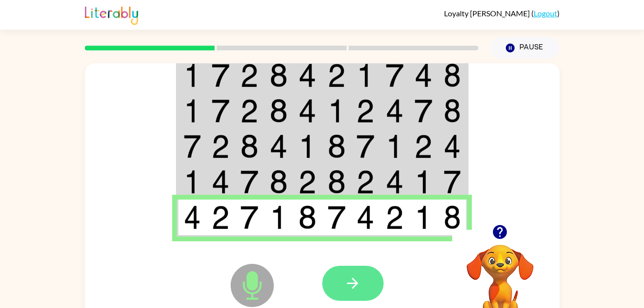 Image resolution: width=644 pixels, height=308 pixels. Describe the element at coordinates (545, 13) in the screenshot. I see `a: Logout` at that location.